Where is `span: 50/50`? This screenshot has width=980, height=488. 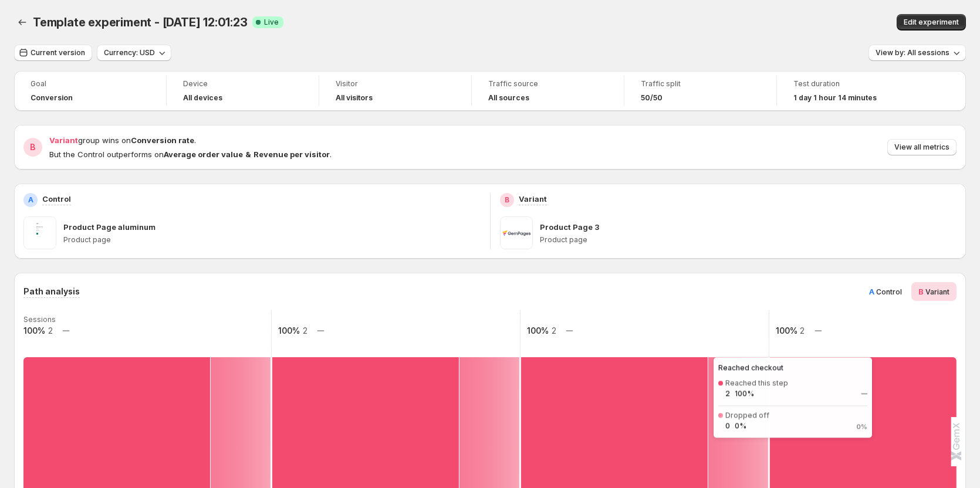
span: 50/50 is located at coordinates (651, 98).